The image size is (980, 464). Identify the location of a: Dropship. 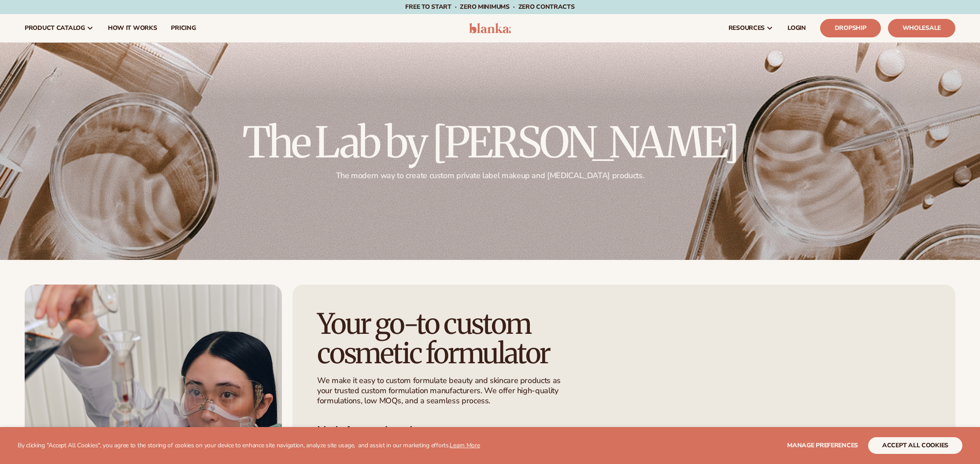
(850, 29).